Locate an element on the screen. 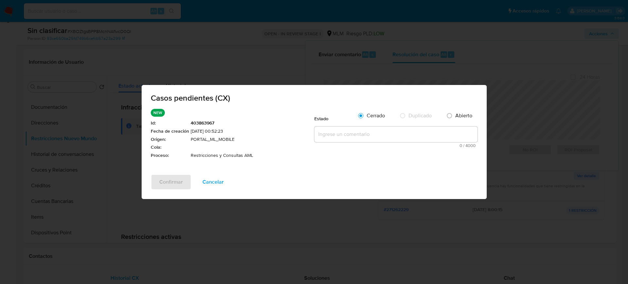 This screenshot has height=284, width=628. span: Fecha de creación is located at coordinates (170, 131).